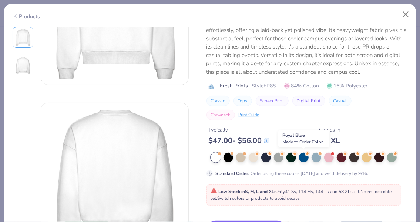  I want to click on div: Comes In, so click(330, 130).